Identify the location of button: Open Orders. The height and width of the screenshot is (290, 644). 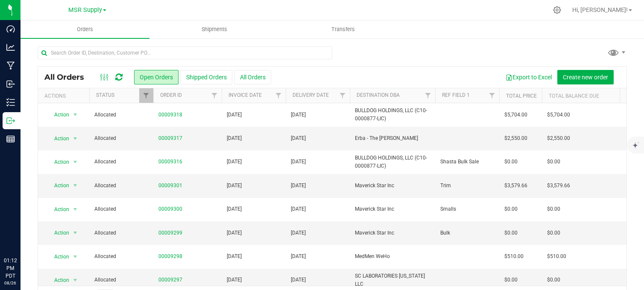
(156, 77).